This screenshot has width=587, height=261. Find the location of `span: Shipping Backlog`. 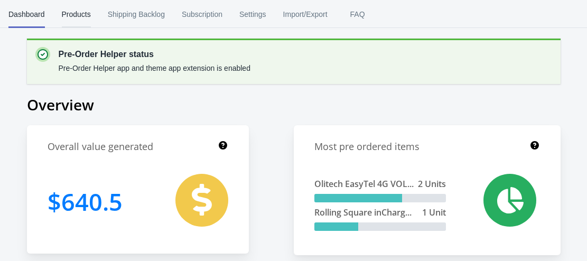

span: Shipping Backlog is located at coordinates (136, 14).